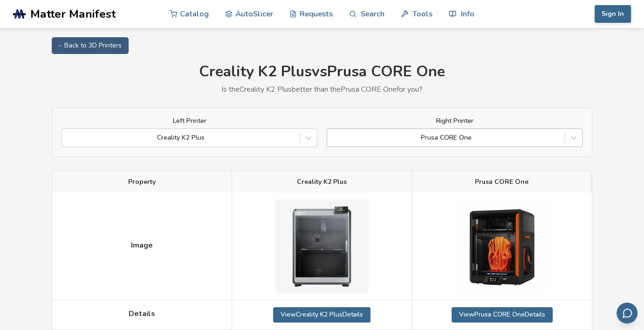 This screenshot has width=644, height=330. What do you see at coordinates (322, 71) in the screenshot?
I see `h1: Creality K2 Plus vs Prusa CORE One` at bounding box center [322, 71].